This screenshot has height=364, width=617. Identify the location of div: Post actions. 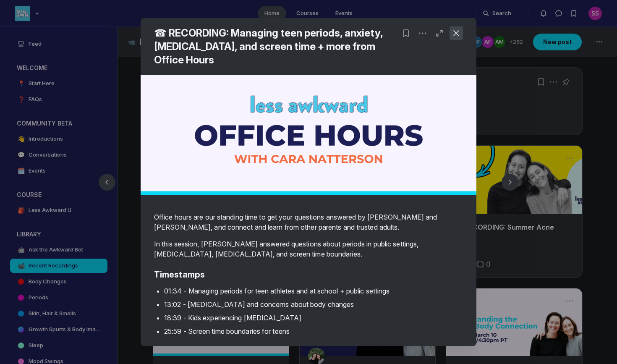
(423, 33).